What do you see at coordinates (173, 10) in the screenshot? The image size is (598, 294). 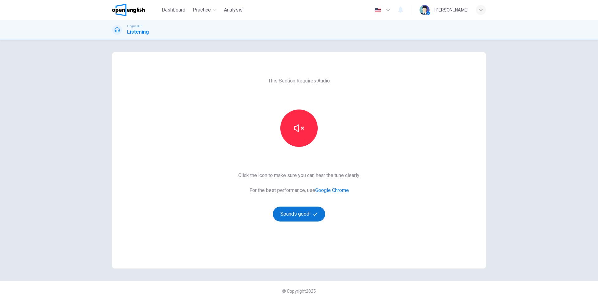 I see `button: Dashboard` at bounding box center [173, 10].